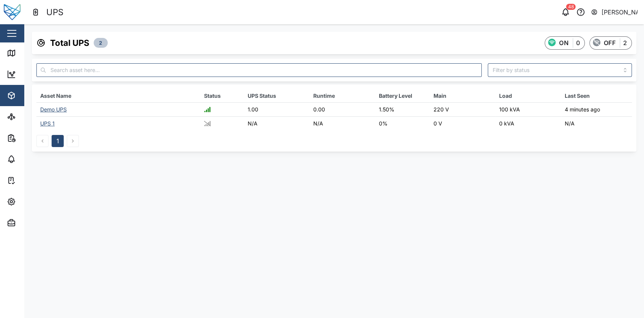 The image size is (644, 318). What do you see at coordinates (31, 223) in the screenshot?
I see `div: Admin` at bounding box center [31, 223].